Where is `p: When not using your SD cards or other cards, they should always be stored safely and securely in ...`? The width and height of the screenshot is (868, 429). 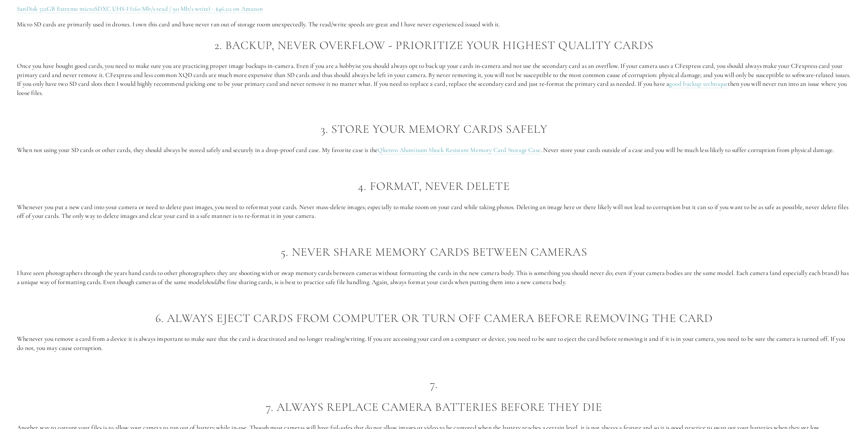
p: When not using your SD cards or other cards, they should always be stored safely and securely in ... is located at coordinates (434, 150).